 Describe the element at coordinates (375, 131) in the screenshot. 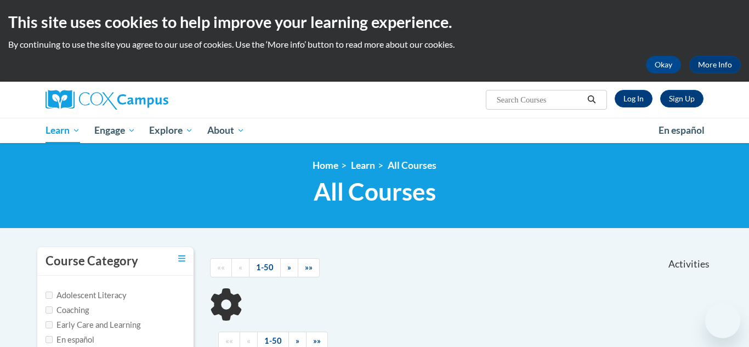

I see `div: Main menu` at that location.